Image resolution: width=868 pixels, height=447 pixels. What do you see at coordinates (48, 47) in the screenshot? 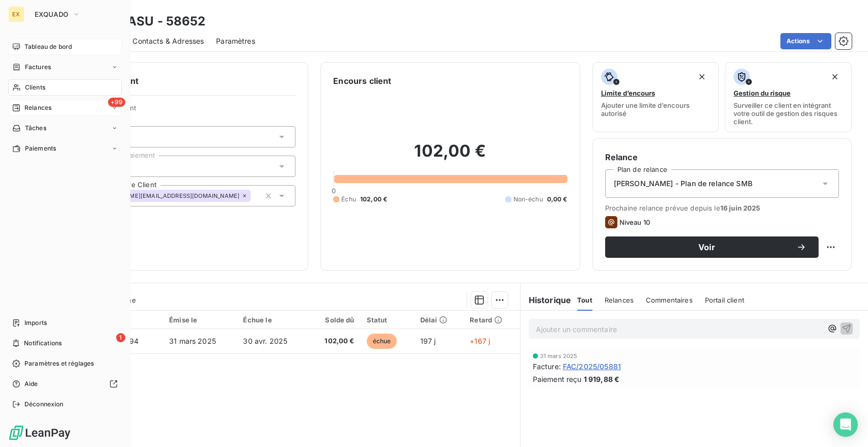
I see `span: Tableau de bord` at bounding box center [48, 47].